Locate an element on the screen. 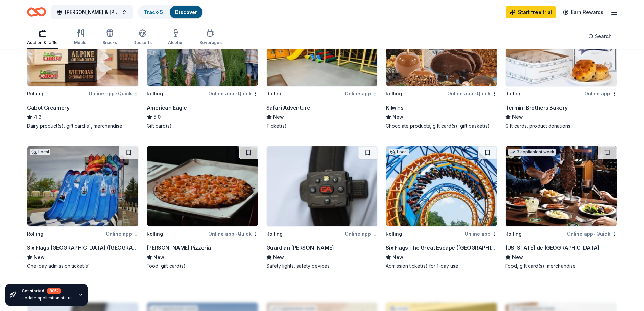 The image size is (644, 311). a: Image for Safari AdventureLocalRollingOnline appSafari AdventureNewTicket(s) is located at coordinates (322, 67).